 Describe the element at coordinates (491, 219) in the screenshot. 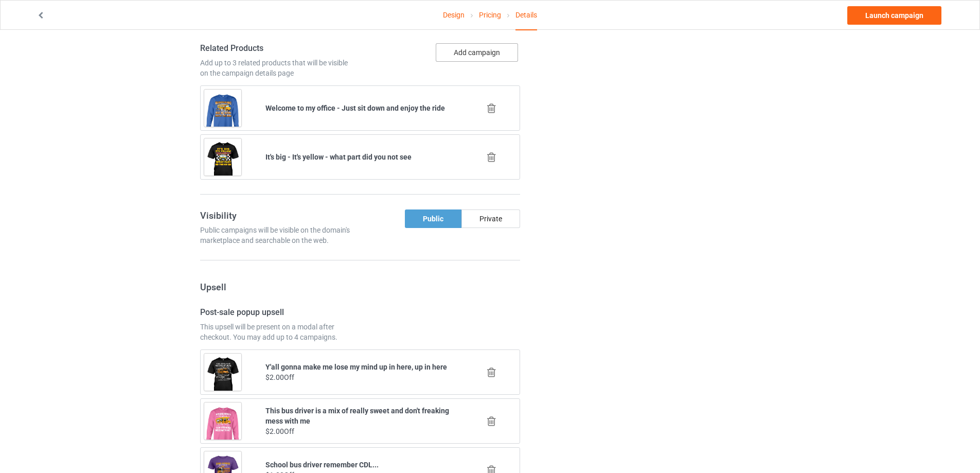

I see `div: Private` at that location.